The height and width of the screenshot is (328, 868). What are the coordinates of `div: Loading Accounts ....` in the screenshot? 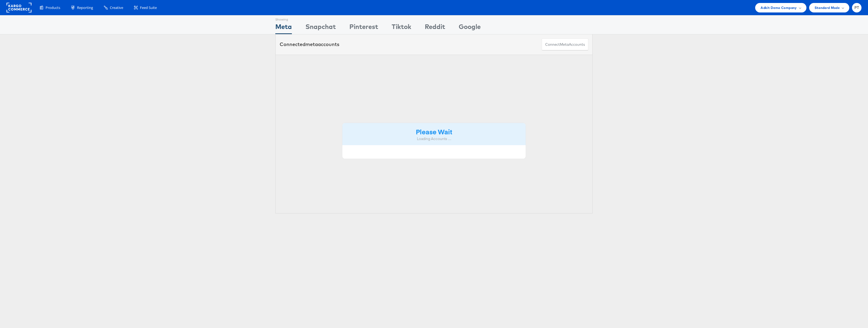 It's located at (434, 138).